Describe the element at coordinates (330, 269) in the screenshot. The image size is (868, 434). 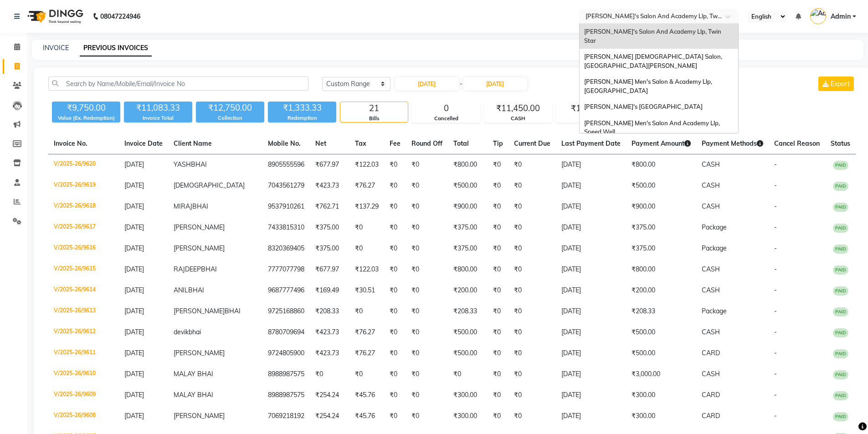
I see `td: ₹677.97` at that location.